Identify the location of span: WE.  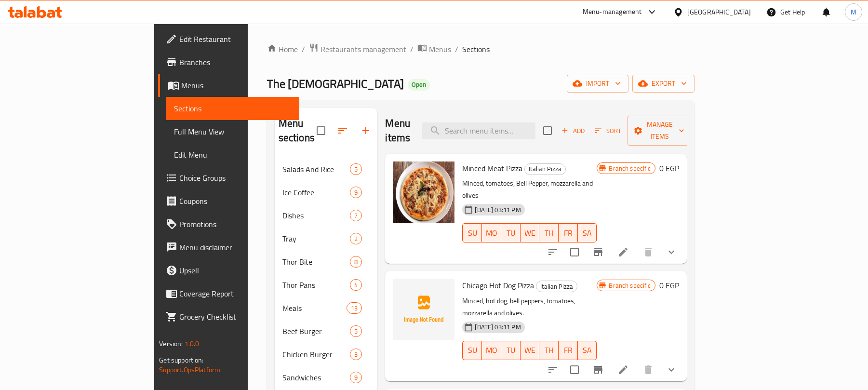
(530, 233).